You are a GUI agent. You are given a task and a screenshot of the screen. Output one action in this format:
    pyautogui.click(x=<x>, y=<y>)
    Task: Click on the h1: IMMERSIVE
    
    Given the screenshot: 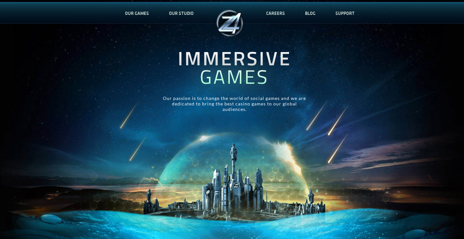 What is the action you would take?
    pyautogui.click(x=234, y=58)
    